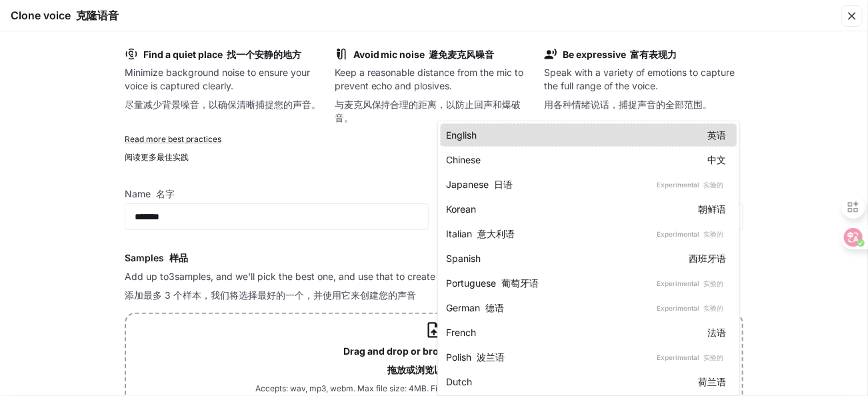  What do you see at coordinates (585, 283) in the screenshot?
I see `div: Portuguese` at bounding box center [585, 283].